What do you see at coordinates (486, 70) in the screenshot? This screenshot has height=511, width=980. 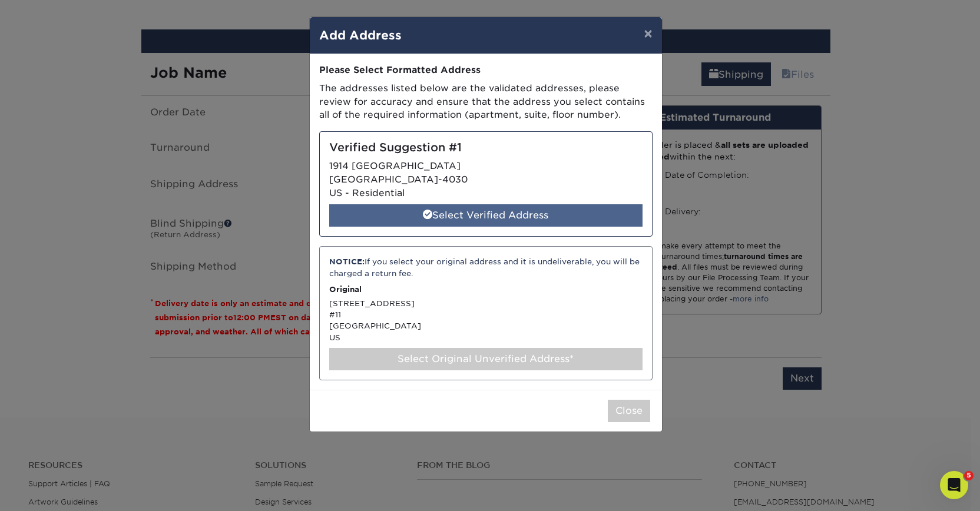 I see `div: Please Select Formatted Address` at bounding box center [486, 70].